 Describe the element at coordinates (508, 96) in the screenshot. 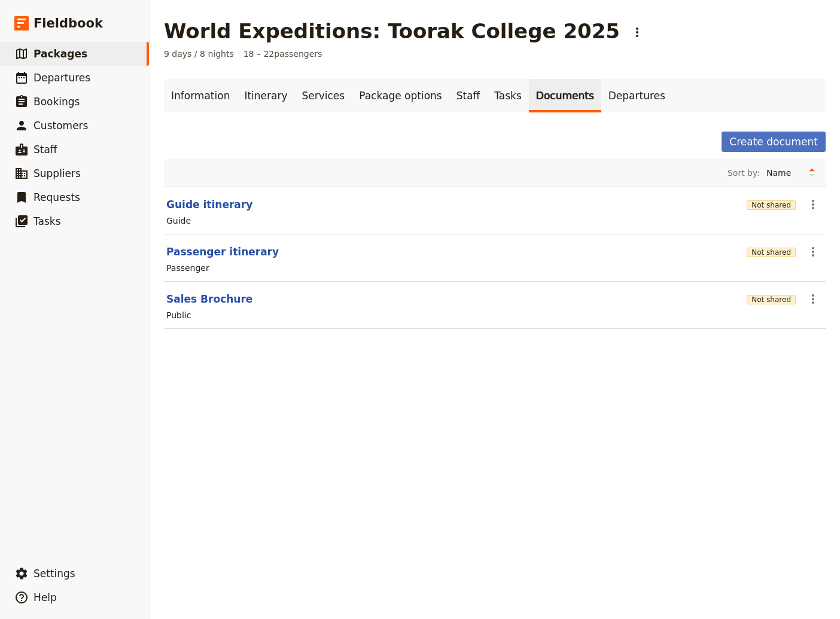

I see `a: Tasks` at that location.